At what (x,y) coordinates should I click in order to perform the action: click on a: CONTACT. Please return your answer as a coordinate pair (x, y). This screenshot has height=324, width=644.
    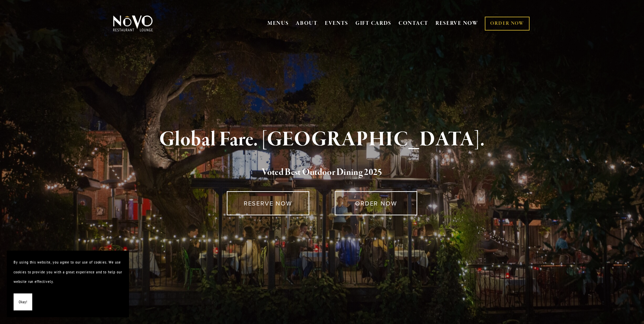
    Looking at the image, I should click on (413, 23).